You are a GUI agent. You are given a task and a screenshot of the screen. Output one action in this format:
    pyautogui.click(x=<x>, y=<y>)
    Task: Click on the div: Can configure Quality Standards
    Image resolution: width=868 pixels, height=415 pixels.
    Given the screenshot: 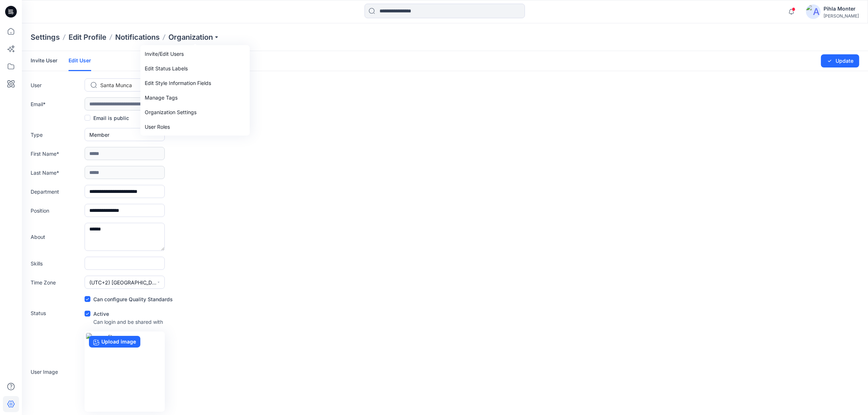 What is the action you would take?
    pyautogui.click(x=129, y=299)
    